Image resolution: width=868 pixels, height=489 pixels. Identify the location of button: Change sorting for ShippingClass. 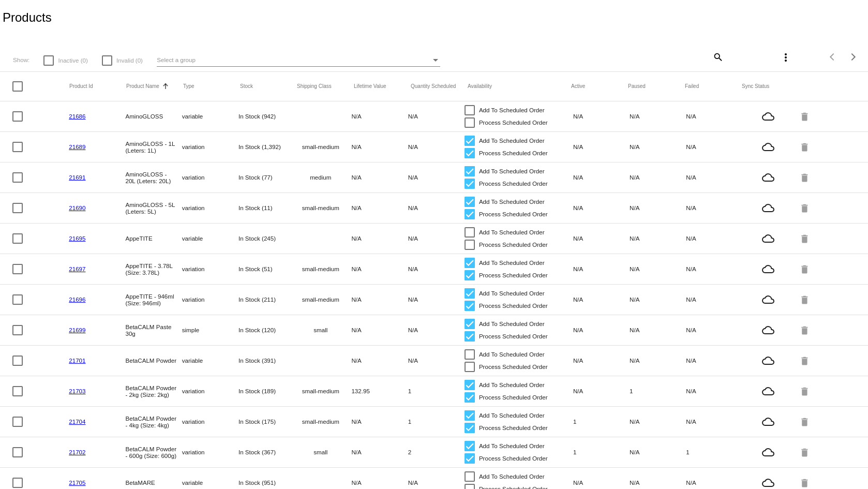
(314, 86).